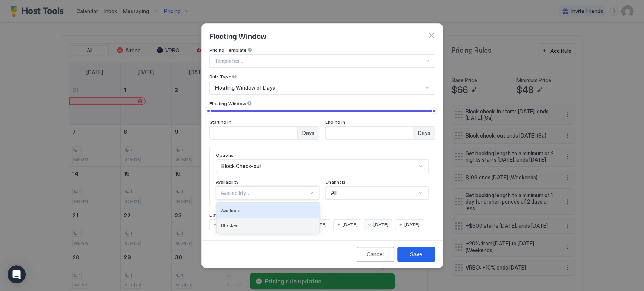 This screenshot has height=291, width=644. Describe the element at coordinates (227, 215) in the screenshot. I see `span: Days of the week` at that location.